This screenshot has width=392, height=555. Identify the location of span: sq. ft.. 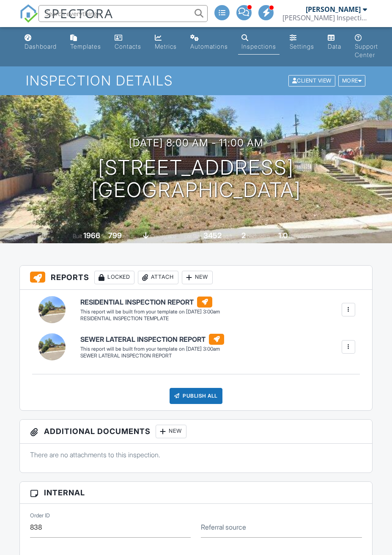
(129, 236).